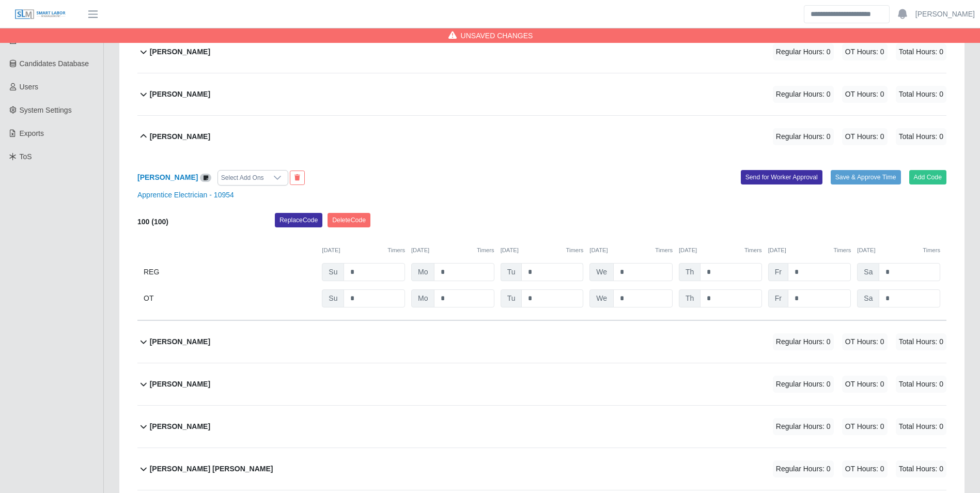 This screenshot has width=980, height=493. I want to click on b: 100 (100), so click(153, 222).